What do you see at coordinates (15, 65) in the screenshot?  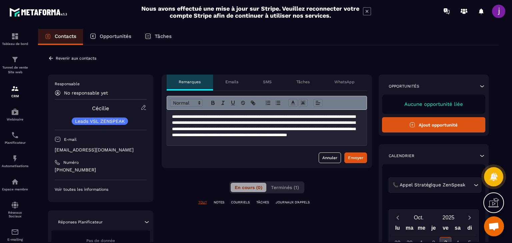 I see `a: formationformationTunnel de vente Site web` at bounding box center [15, 65].